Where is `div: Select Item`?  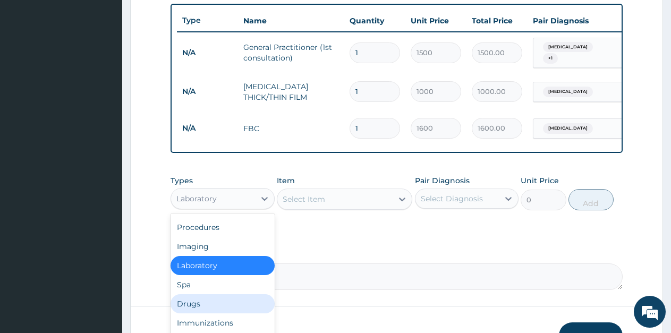
div: Select Item is located at coordinates (304, 199).